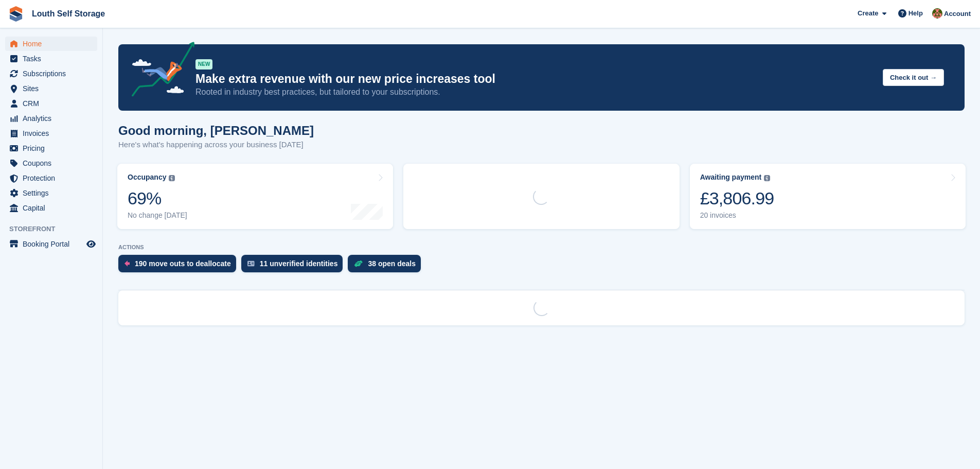  What do you see at coordinates (147, 177) in the screenshot?
I see `div: Occupancy` at bounding box center [147, 177].